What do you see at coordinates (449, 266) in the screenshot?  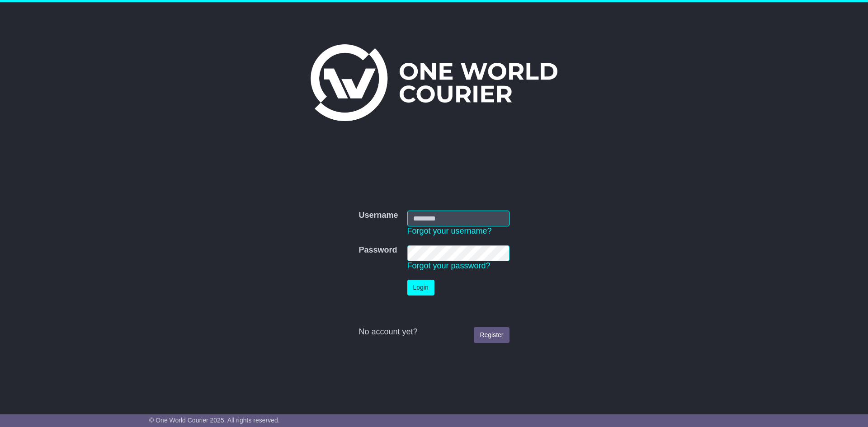 I see `a: Forgot your password?` at bounding box center [449, 266].